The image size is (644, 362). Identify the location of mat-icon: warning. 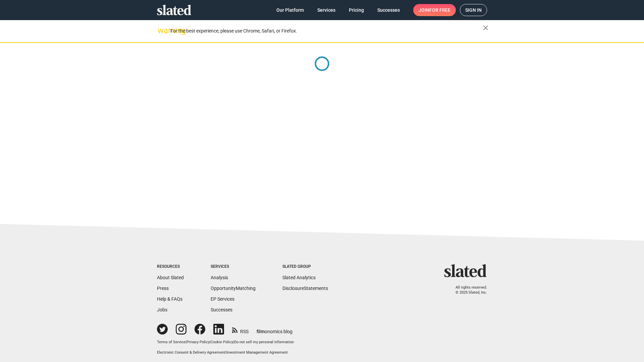
(162, 31).